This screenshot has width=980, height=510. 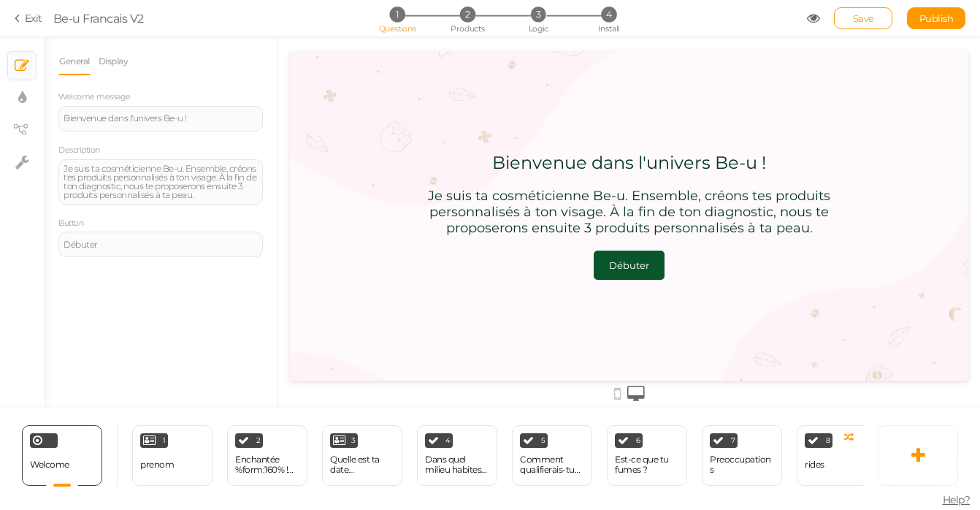 What do you see at coordinates (457, 455) in the screenshot?
I see `div: 4 Dans quel milieu habites-tu?` at bounding box center [457, 455].